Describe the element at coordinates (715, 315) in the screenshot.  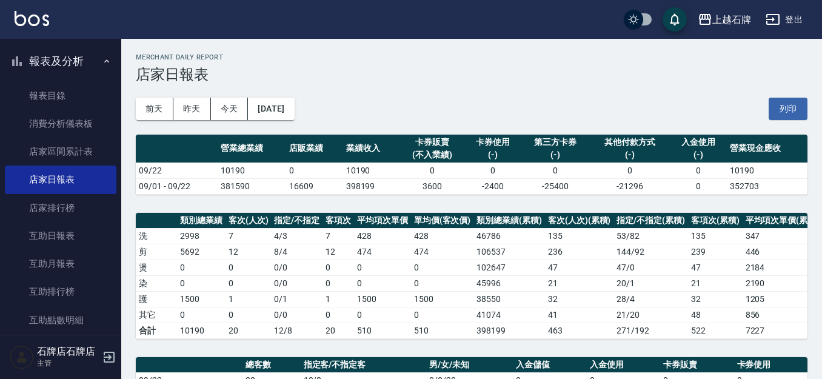
I see `td: 48` at that location.